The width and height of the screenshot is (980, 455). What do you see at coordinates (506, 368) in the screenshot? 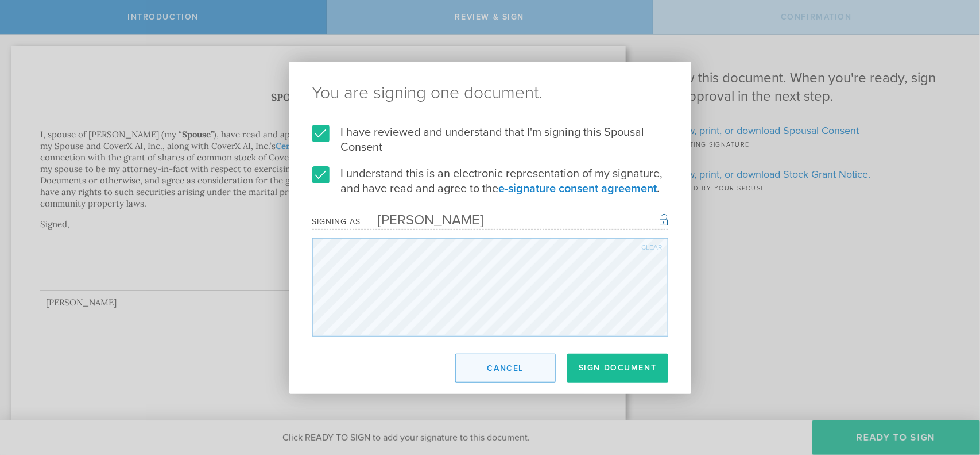
I see `button: Cancel` at bounding box center [506, 368].